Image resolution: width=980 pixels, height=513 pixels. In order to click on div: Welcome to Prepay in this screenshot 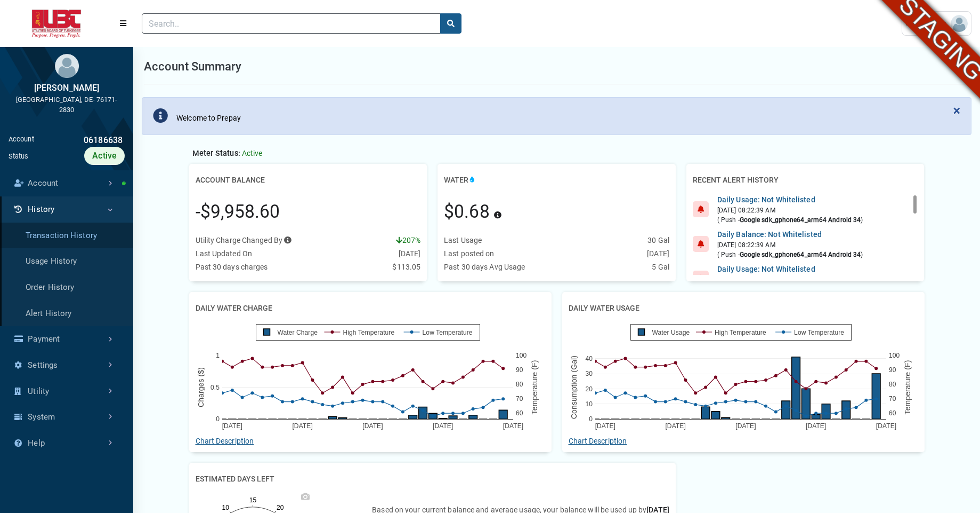, I will do `click(208, 118)`.